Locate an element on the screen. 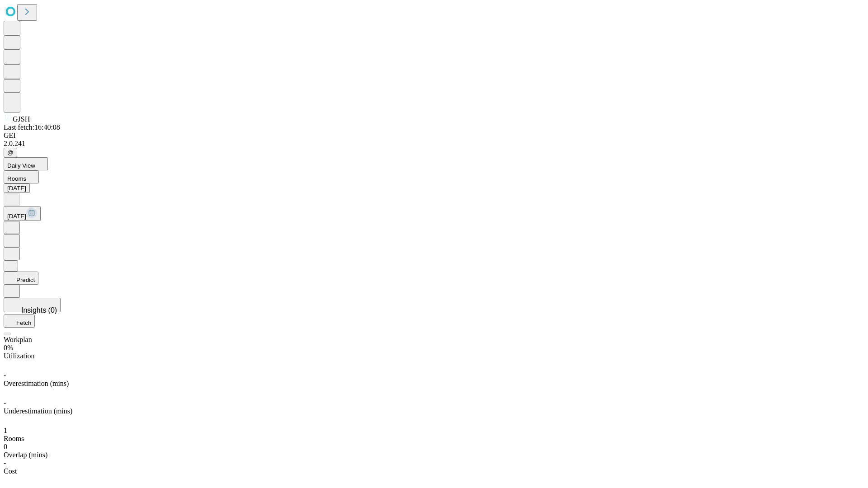  span: Overestimation (mins) is located at coordinates (36, 383).